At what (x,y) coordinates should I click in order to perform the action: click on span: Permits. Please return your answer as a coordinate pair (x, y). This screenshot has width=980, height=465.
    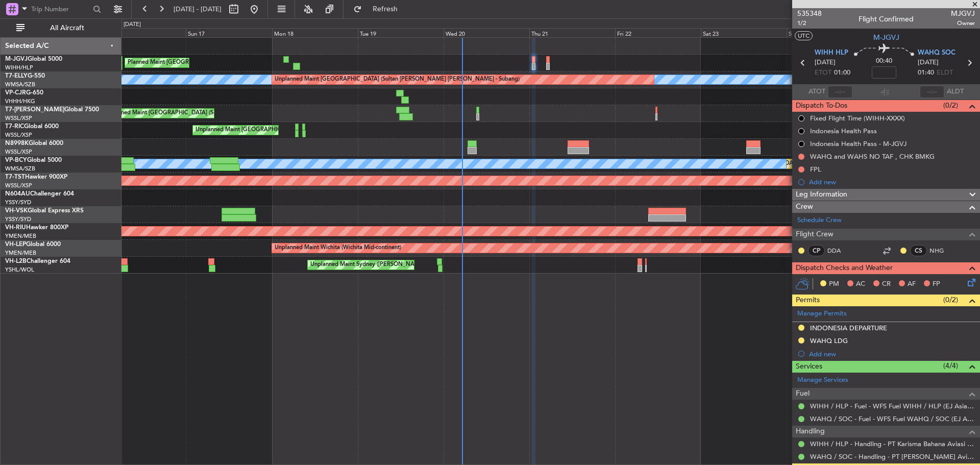
    Looking at the image, I should click on (808, 300).